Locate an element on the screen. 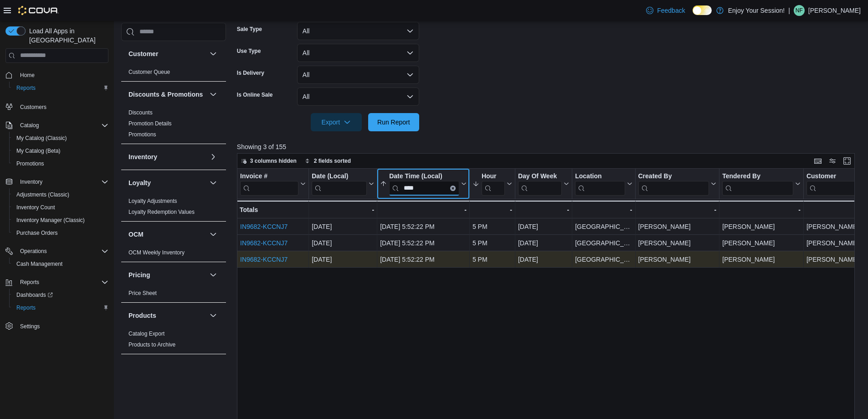 The width and height of the screenshot is (868, 419). button: Pricing is located at coordinates (213, 275).